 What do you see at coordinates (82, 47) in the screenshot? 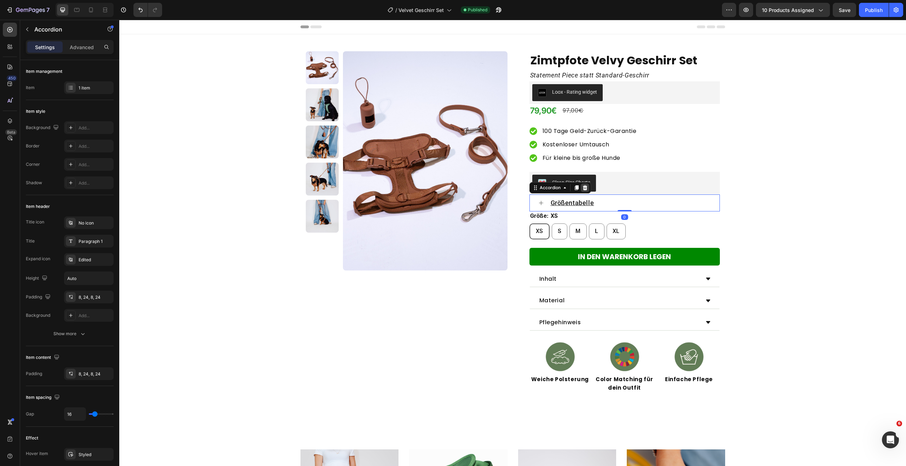
I see `p: Advanced` at bounding box center [82, 47].